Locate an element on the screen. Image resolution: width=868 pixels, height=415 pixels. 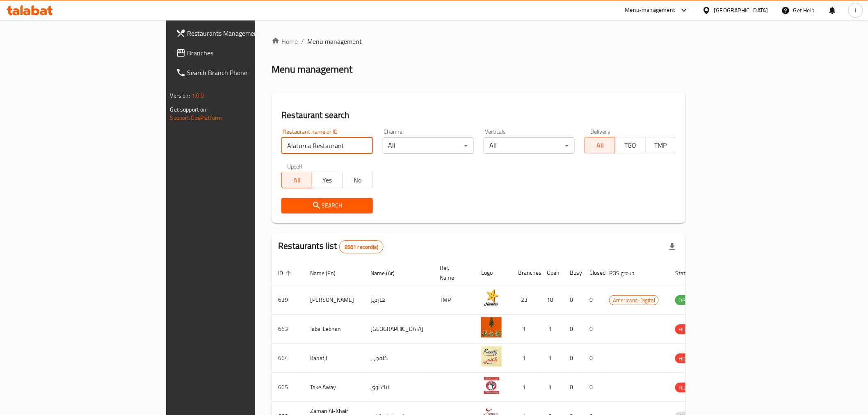
img: Jabal Lebnan is located at coordinates (491, 327).